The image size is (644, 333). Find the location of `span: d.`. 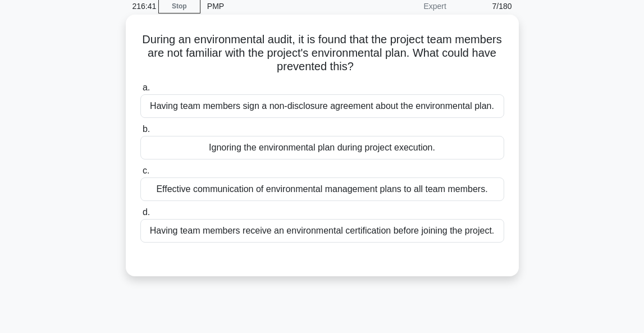

span: d. is located at coordinates (146, 212).